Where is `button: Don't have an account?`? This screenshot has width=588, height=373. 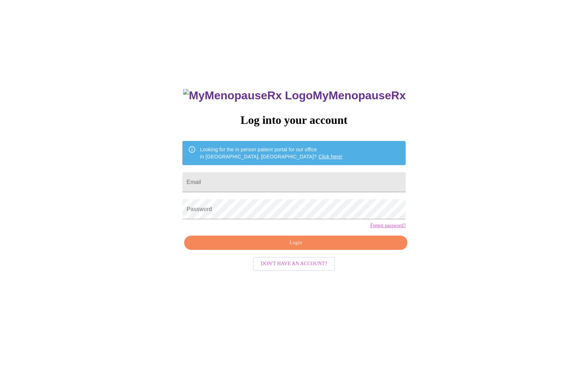 button: Don't have an account? is located at coordinates (294, 263).